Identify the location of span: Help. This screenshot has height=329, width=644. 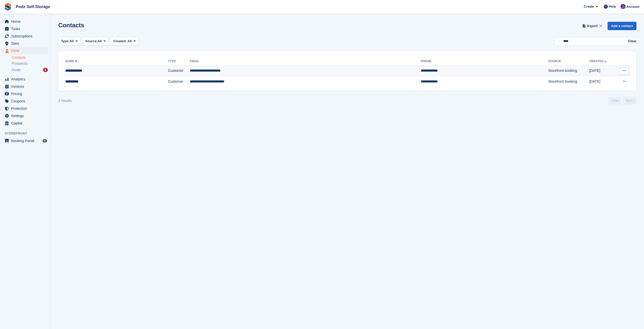
(613, 6).